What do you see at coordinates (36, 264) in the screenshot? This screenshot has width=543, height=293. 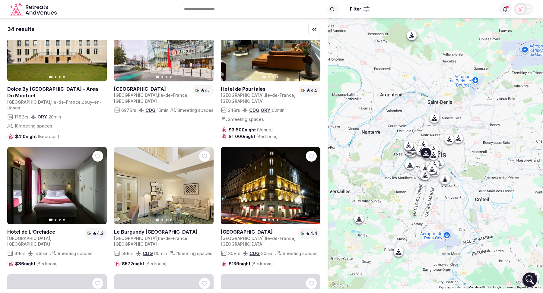 I see `span: $86 night` at bounding box center [36, 264].